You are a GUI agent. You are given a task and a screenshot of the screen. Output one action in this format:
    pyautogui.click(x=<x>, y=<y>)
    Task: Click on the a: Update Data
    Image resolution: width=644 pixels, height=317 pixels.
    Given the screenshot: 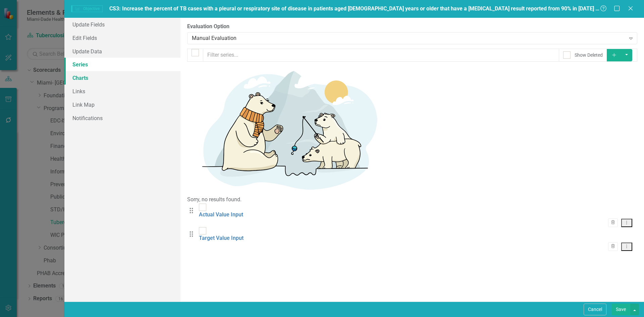 What is the action you would take?
    pyautogui.click(x=122, y=51)
    